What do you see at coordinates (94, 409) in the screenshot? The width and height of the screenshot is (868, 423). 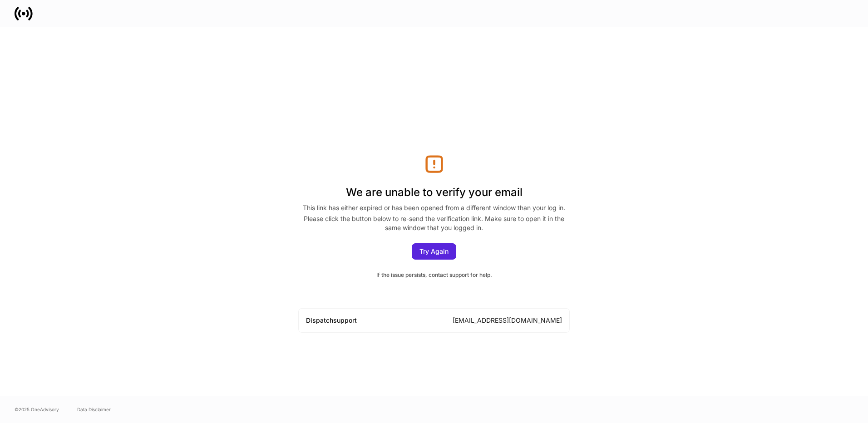 I see `a: Data Disclaimer` at bounding box center [94, 409].